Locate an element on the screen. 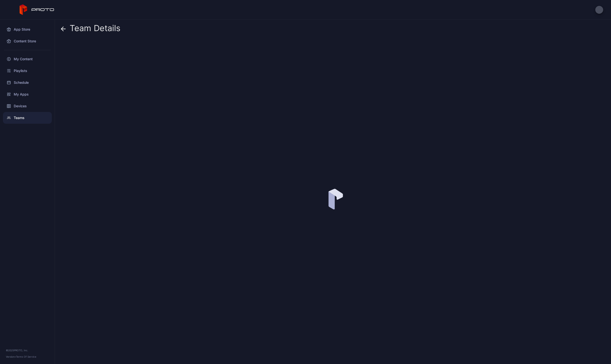  a: Schedule is located at coordinates (27, 83).